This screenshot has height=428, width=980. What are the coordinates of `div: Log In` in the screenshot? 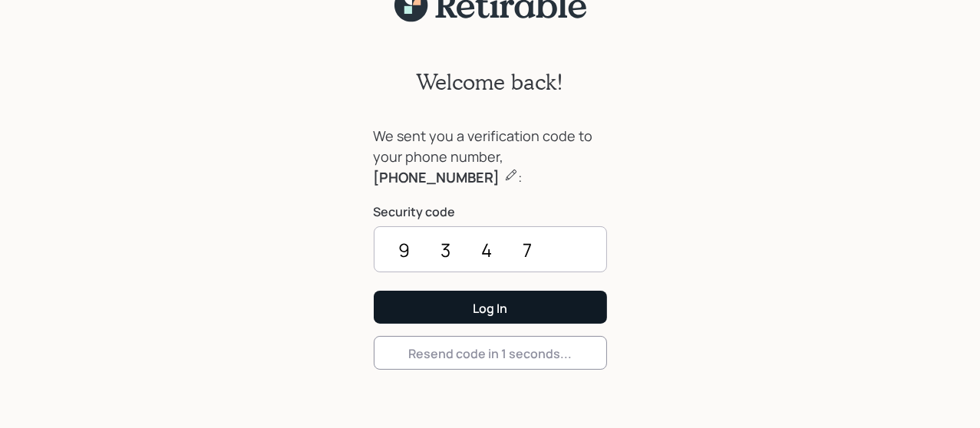 It's located at (490, 309).